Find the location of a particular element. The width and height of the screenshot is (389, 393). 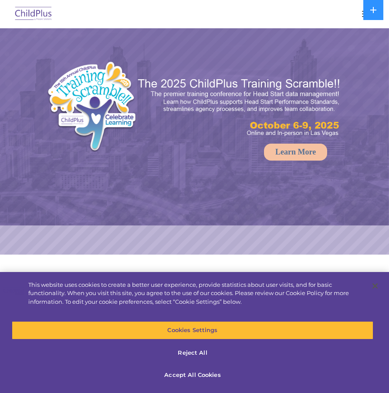

button: Cookies Settings is located at coordinates (193, 331).